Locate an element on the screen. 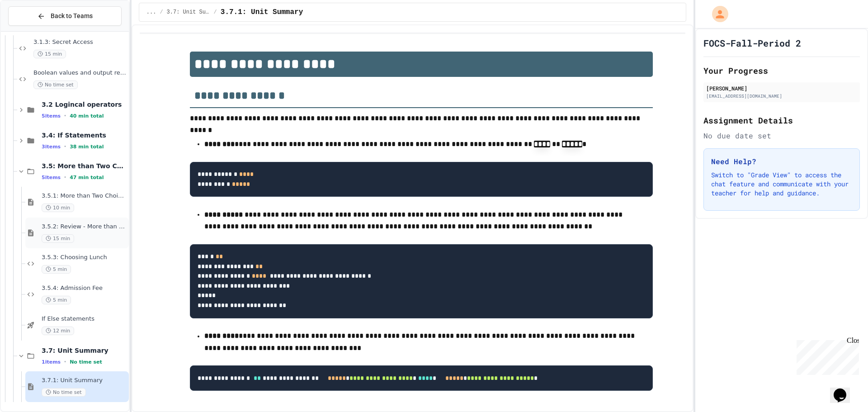  span: 3 items is located at coordinates (51, 146).